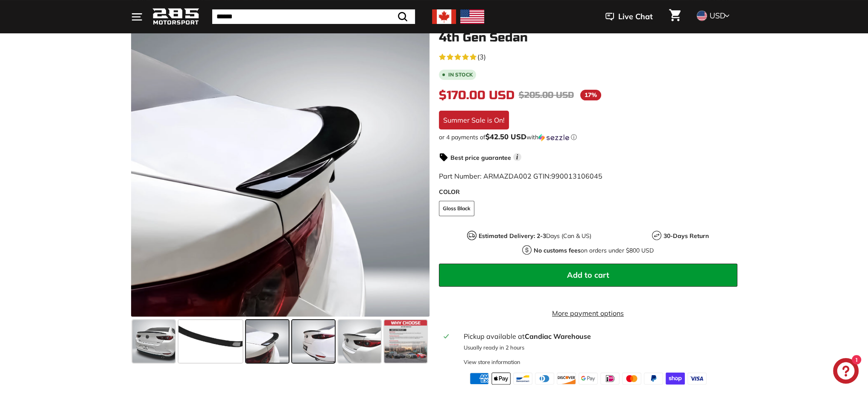 The width and height of the screenshot is (868, 420). What do you see at coordinates (610, 378) in the screenshot?
I see `img: ideal` at bounding box center [610, 378].